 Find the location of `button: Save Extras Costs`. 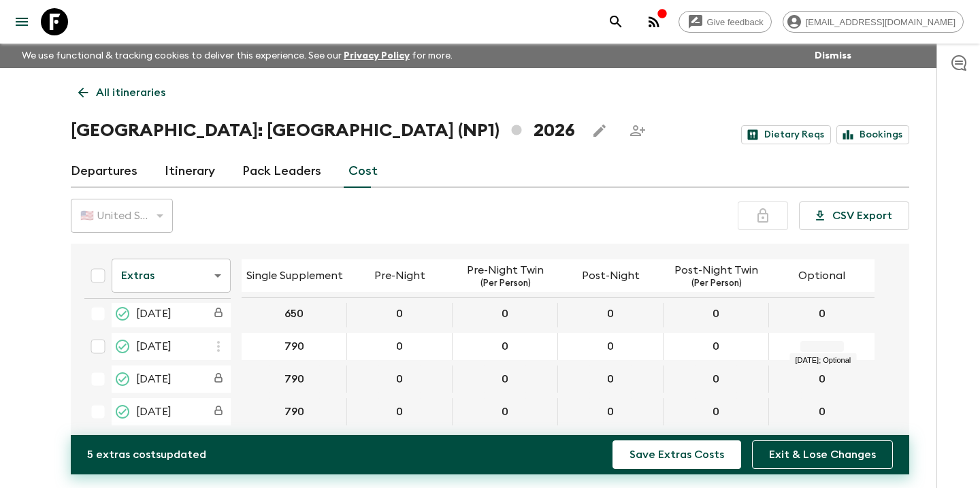

button: Save Extras Costs is located at coordinates (676, 455).